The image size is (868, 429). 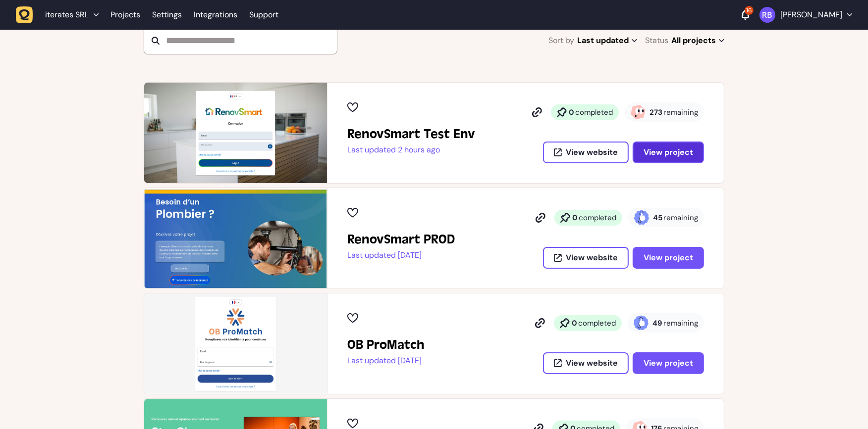 I want to click on span: Status, so click(x=657, y=41).